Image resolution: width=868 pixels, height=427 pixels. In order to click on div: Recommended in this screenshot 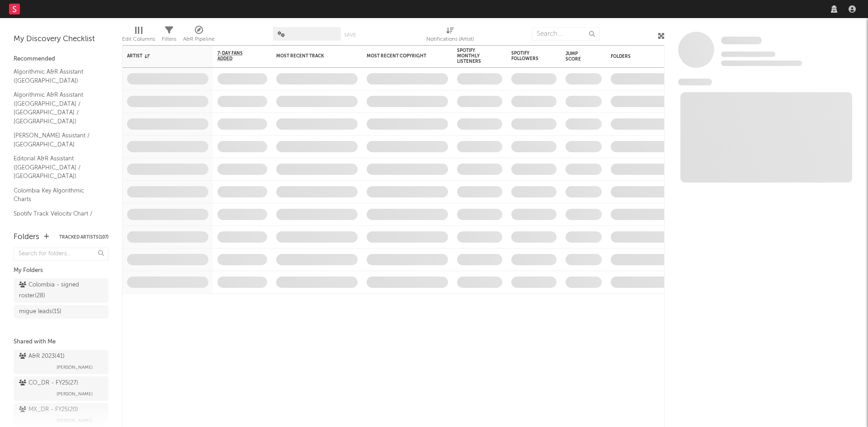, I will do `click(61, 59)`.